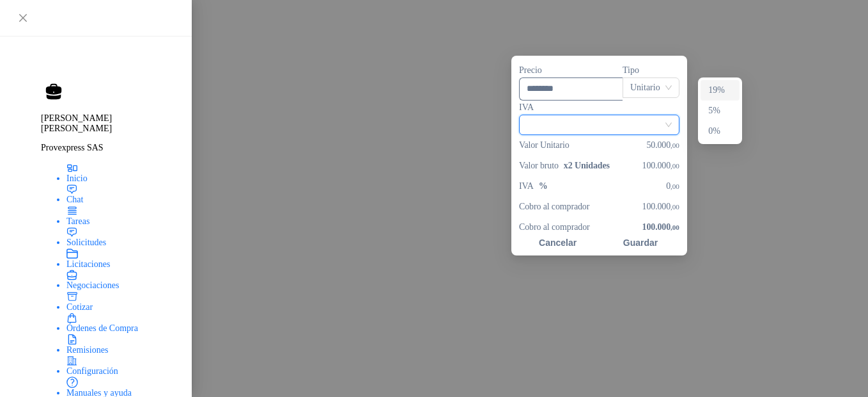  I want to click on a: Solicitudes, so click(122, 238).